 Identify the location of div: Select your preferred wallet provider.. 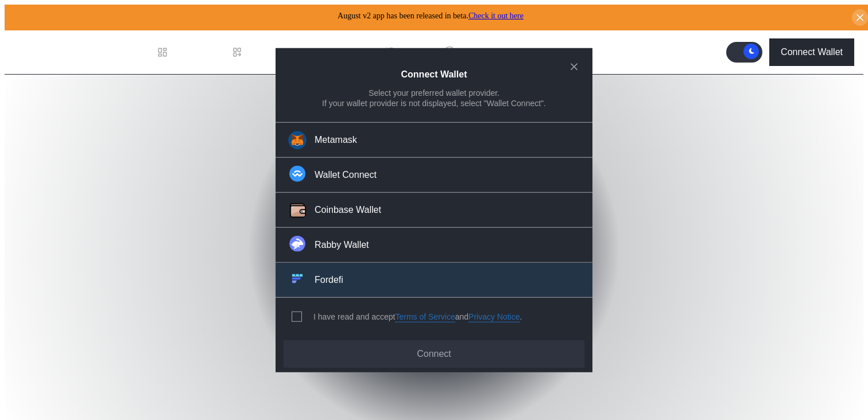
(434, 92).